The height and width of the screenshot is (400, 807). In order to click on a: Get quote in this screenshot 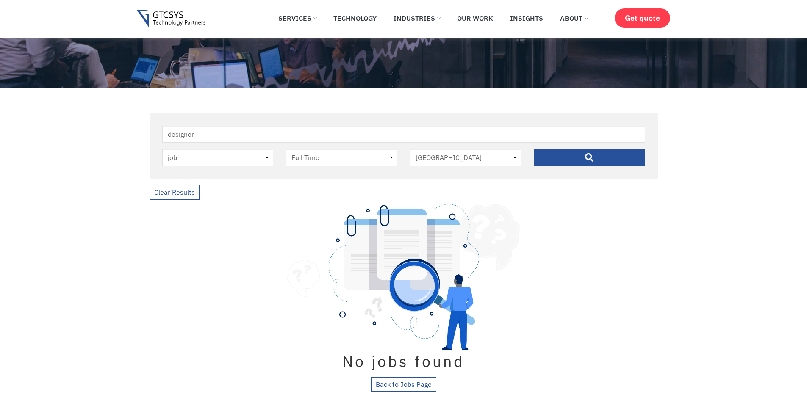, I will do `click(642, 18)`.